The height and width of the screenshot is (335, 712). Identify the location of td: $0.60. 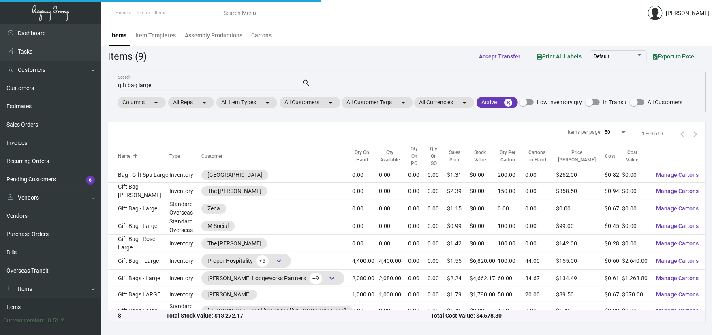
(614, 261).